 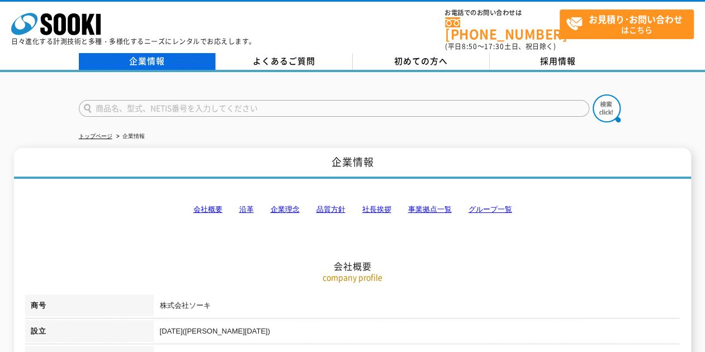 What do you see at coordinates (416, 307) in the screenshot?
I see `td: 株式会社ソーキ` at bounding box center [416, 307].